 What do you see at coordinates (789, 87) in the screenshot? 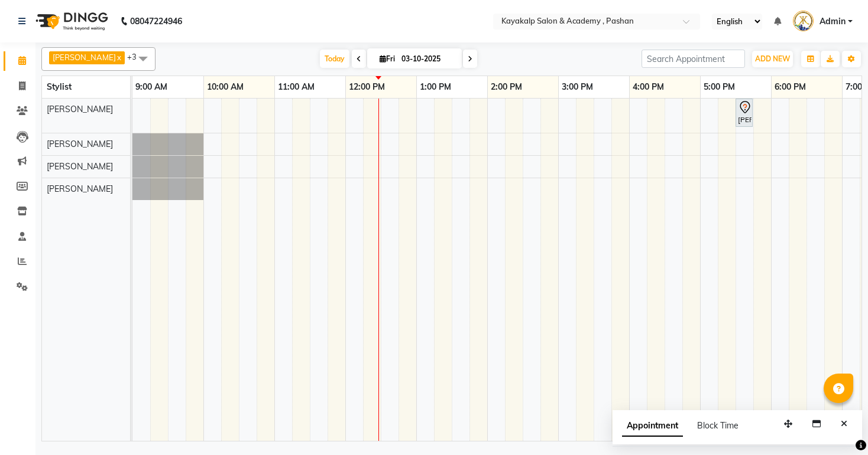
I see `a: 6:00 PM` at bounding box center [789, 87].